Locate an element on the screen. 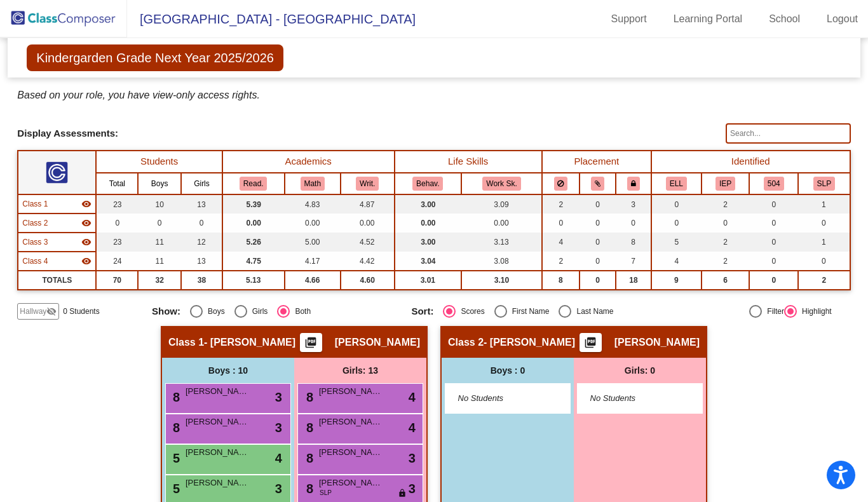  th: Academics is located at coordinates (308, 162).